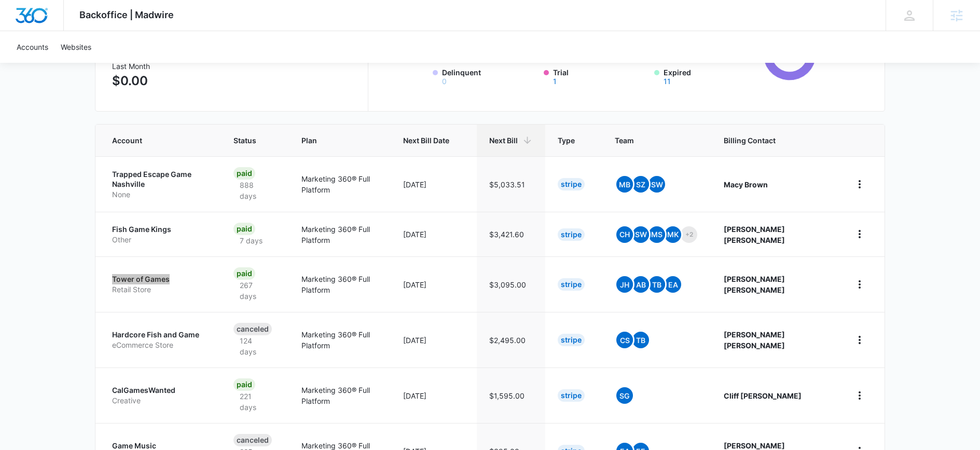 The height and width of the screenshot is (450, 980). Describe the element at coordinates (640, 285) in the screenshot. I see `span: AB` at that location.